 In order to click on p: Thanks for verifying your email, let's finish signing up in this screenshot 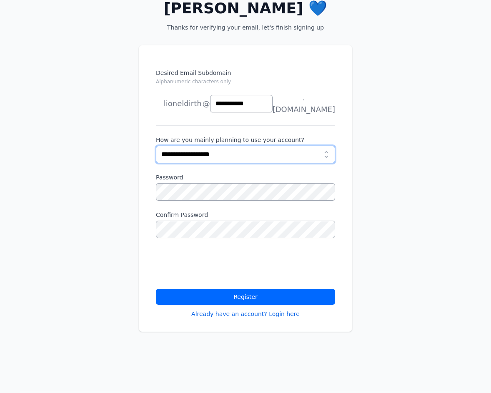, I will do `click(245, 28)`.